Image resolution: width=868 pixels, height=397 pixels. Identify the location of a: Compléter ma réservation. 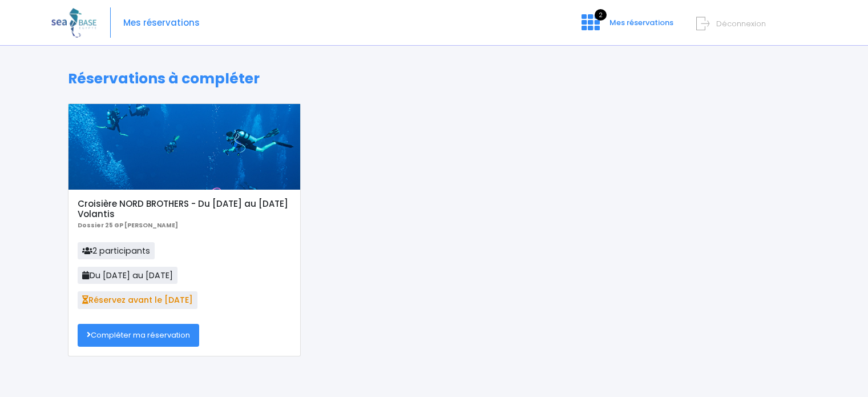
(138, 335).